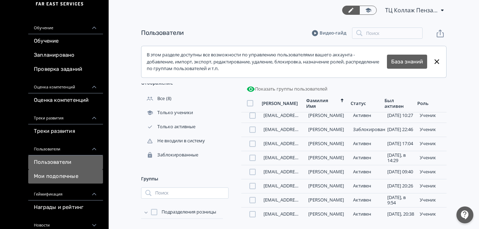  What do you see at coordinates (66, 41) in the screenshot?
I see `a: Обучение` at bounding box center [66, 41].